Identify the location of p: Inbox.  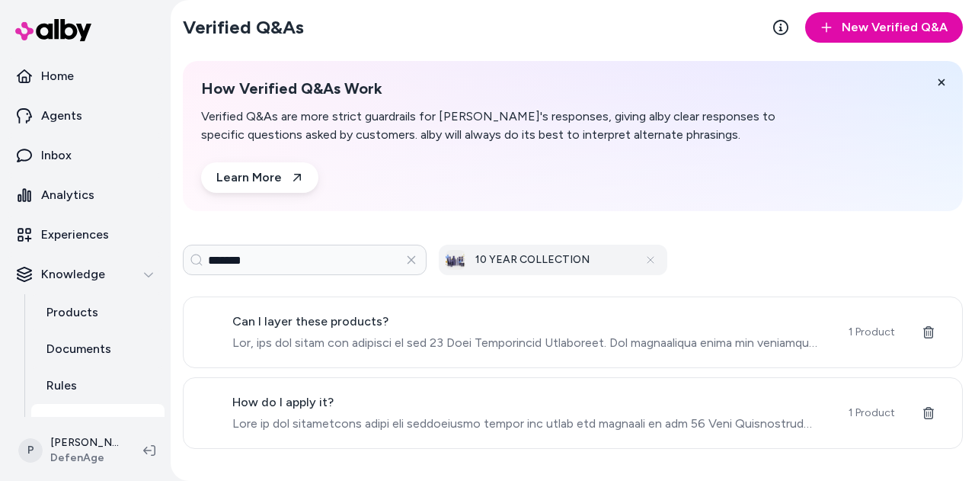
(56, 155).